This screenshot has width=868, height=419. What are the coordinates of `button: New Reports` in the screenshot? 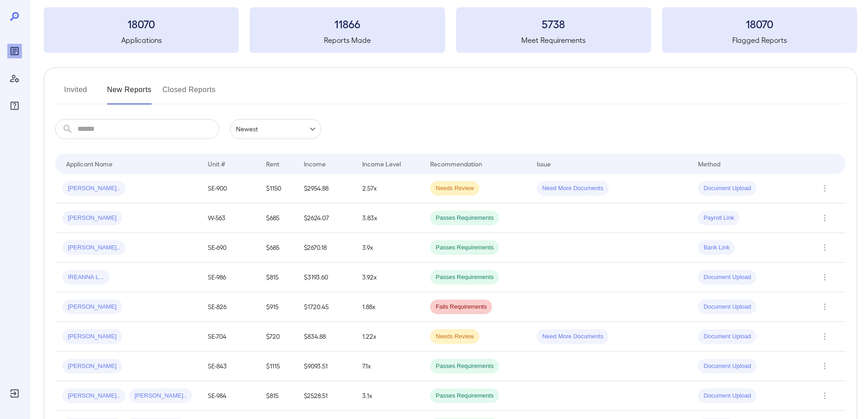 It's located at (129, 94).